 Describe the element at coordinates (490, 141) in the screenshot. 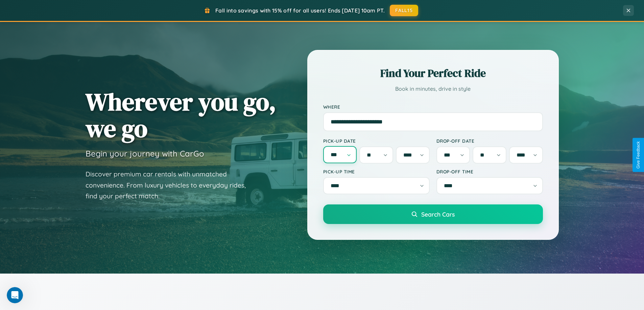

I see `label: Drop-off Date` at that location.